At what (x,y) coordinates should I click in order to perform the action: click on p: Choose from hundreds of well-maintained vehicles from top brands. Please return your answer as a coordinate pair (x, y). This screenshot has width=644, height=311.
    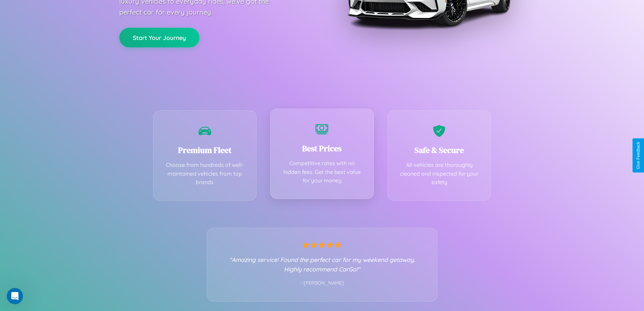
    Looking at the image, I should click on (205, 174).